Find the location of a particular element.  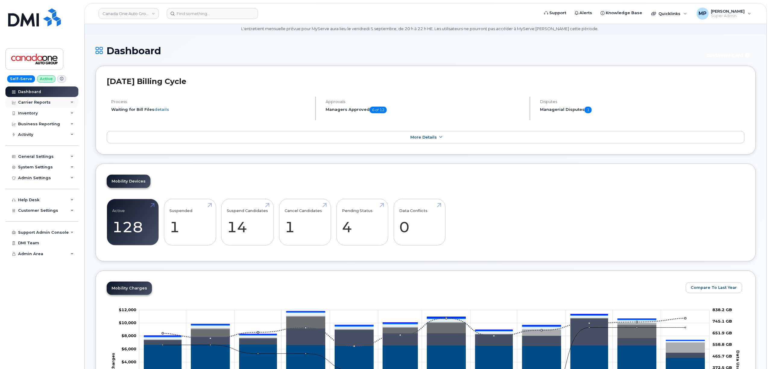

tspan: 651.9 GB is located at coordinates (722, 333).